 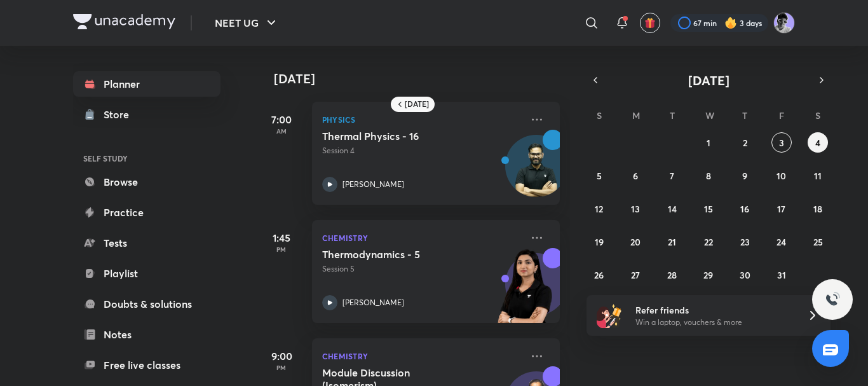 I want to click on button: October 1, 2025, so click(x=708, y=142).